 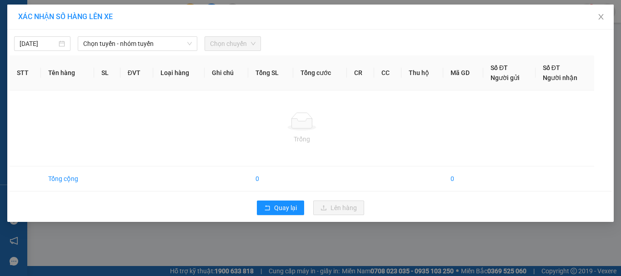 I want to click on span: environment, so click(x=56, y=25).